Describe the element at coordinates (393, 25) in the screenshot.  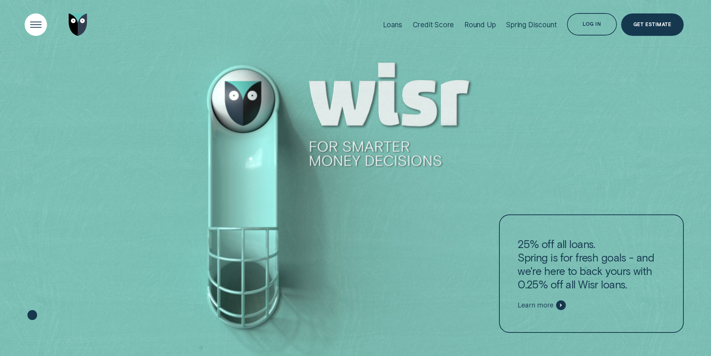
I see `div: Loans` at that location.